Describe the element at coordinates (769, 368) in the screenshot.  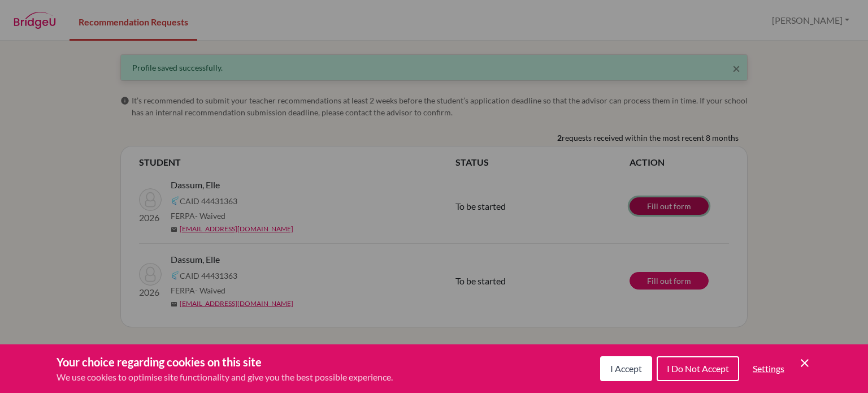
I see `span: Settings` at that location.